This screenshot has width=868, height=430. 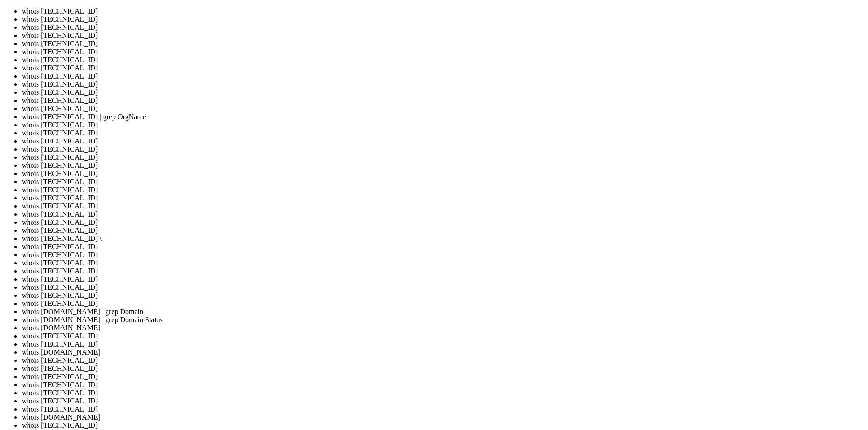 What do you see at coordinates (377, 61) in the screenshot?
I see `x-row: OrgId: GOGL` at bounding box center [377, 61].